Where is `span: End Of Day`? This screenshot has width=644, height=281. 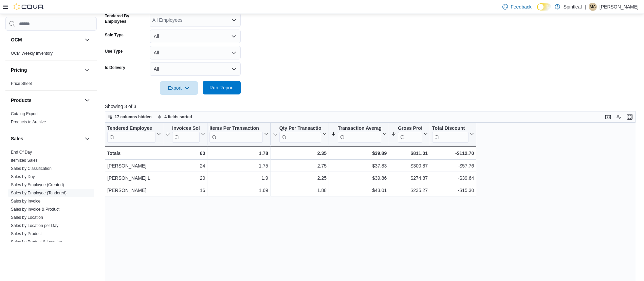 span: End Of Day is located at coordinates (21, 152).